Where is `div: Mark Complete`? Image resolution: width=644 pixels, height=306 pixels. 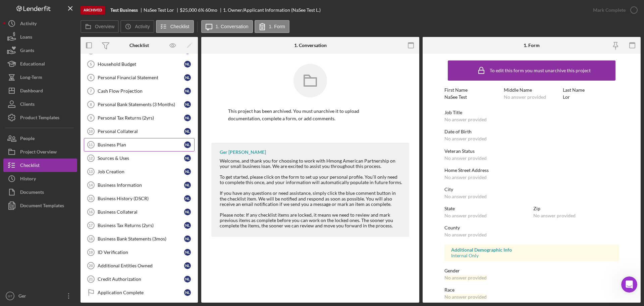 div: Mark Complete is located at coordinates (609, 10).